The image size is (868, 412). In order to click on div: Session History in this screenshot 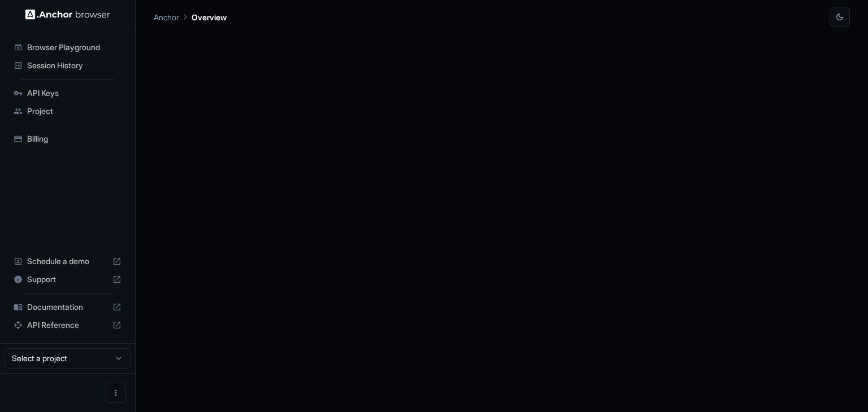, I will do `click(68, 66)`.